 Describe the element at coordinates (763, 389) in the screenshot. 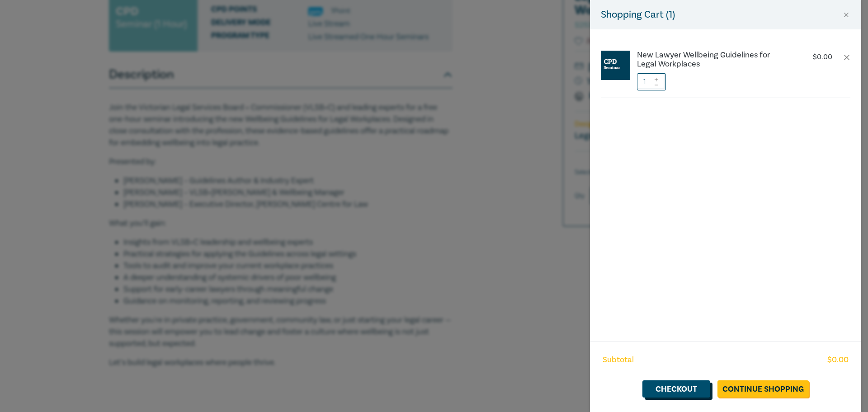

I see `a: Continue Shopping` at that location.